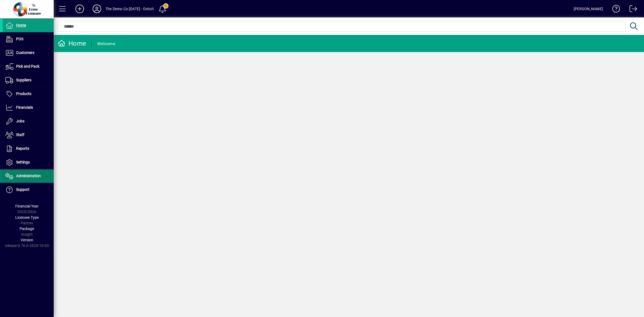 The image size is (644, 317). What do you see at coordinates (22, 149) in the screenshot?
I see `span: Reports` at bounding box center [22, 149].